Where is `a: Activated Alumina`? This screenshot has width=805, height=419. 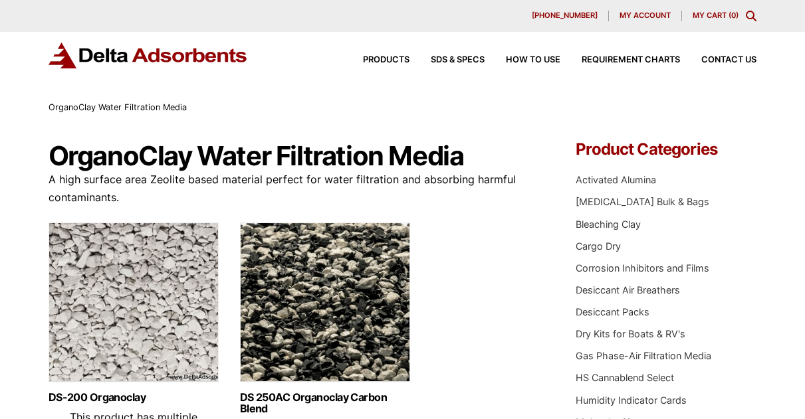 a: Activated Alumina is located at coordinates (615, 179).